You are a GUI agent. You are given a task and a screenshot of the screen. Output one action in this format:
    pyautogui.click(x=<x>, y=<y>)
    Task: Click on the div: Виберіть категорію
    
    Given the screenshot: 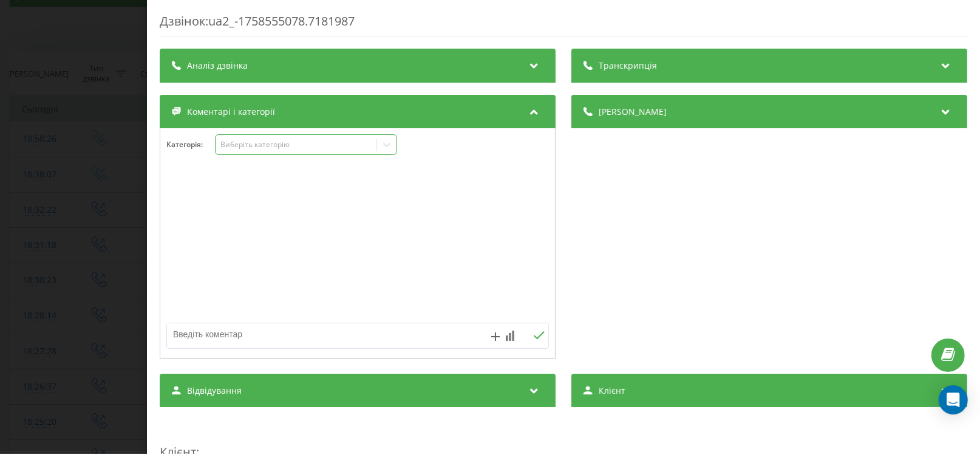 What is the action you would take?
    pyautogui.click(x=296, y=144)
    